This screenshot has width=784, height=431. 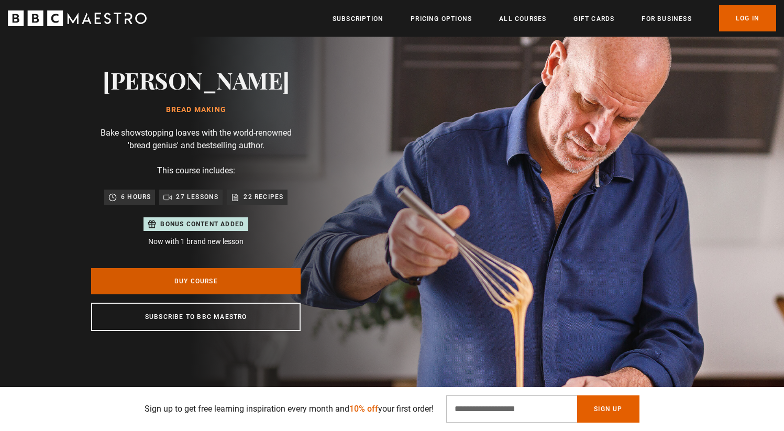 What do you see at coordinates (197, 197) in the screenshot?
I see `p: 27 lessons` at bounding box center [197, 197].